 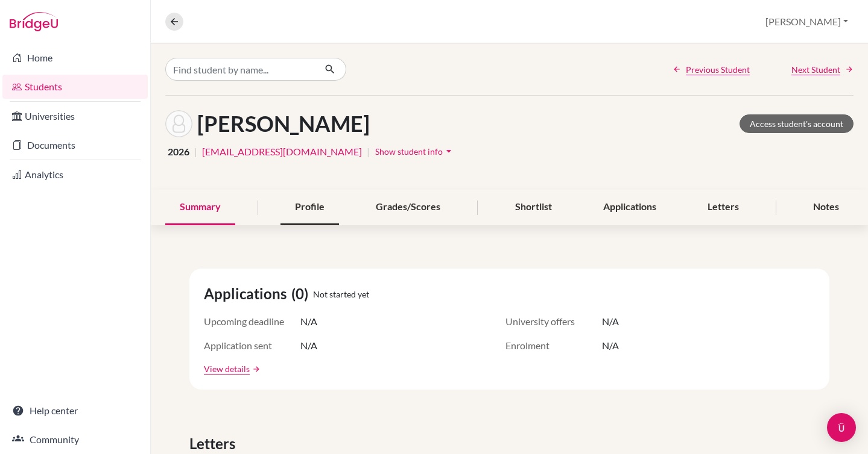 I want to click on i: arrow_drop_down, so click(x=449, y=151).